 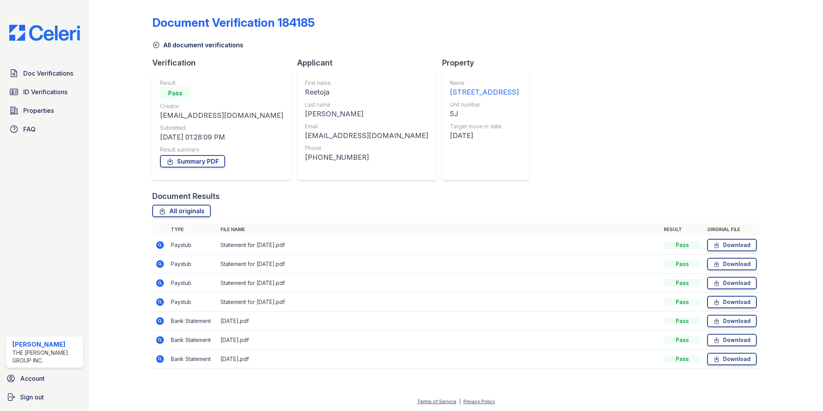 I want to click on th: Type, so click(x=193, y=229).